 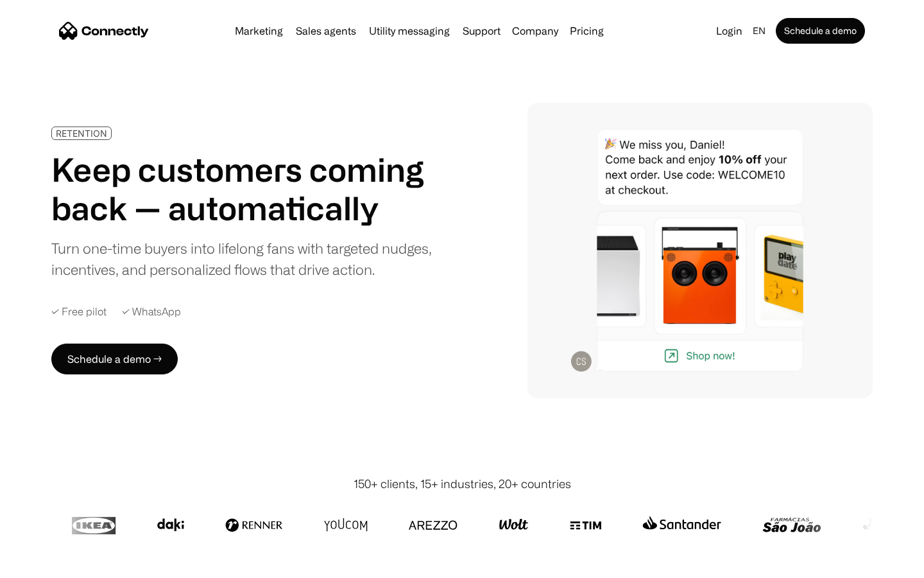 I want to click on h1: Keep customers coming back — automatically, so click(x=246, y=189).